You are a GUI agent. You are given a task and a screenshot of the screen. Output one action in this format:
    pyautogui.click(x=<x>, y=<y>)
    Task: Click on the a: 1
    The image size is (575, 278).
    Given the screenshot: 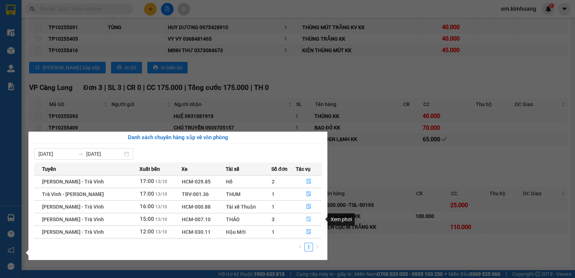 What is the action you would take?
    pyautogui.click(x=309, y=247)
    